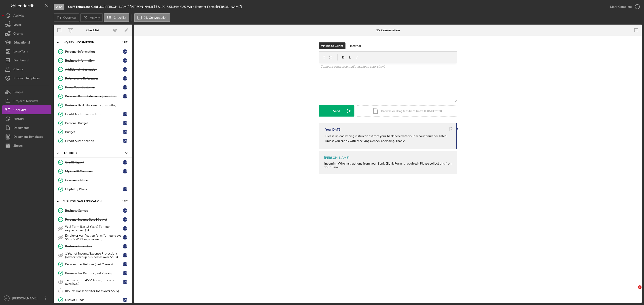  What do you see at coordinates (94, 246) in the screenshot?
I see `div: Business Financials` at bounding box center [94, 246].